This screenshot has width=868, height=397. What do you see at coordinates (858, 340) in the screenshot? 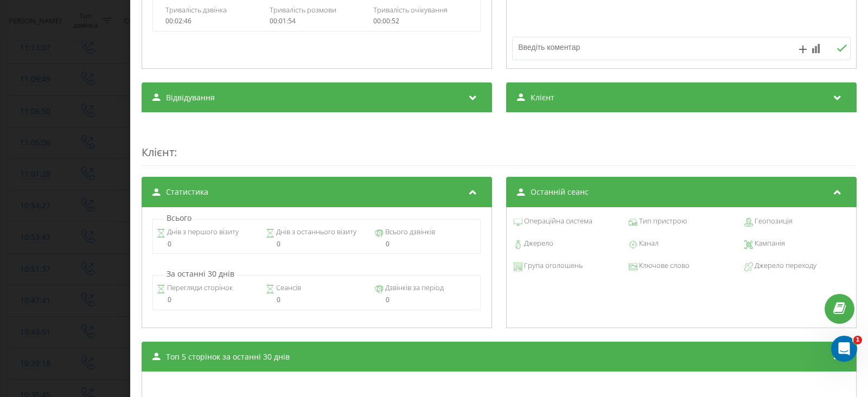
I see `span: 1` at bounding box center [858, 340].